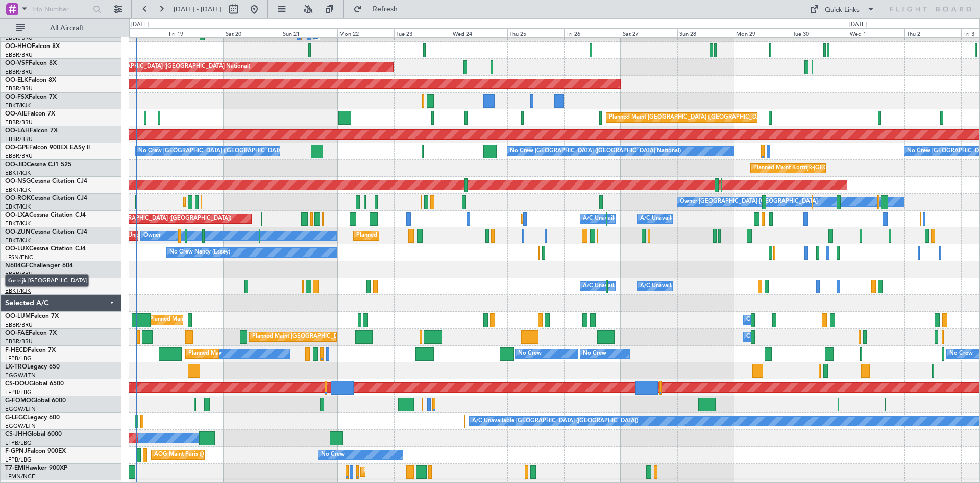 This screenshot has height=483, width=980. Describe the element at coordinates (649, 33) in the screenshot. I see `div: Sat 27` at that location.